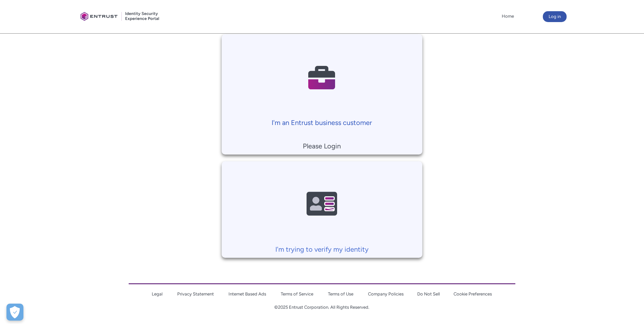 The width and height of the screenshot is (644, 324). Describe the element at coordinates (297, 293) in the screenshot. I see `a: Terms of Service` at that location.